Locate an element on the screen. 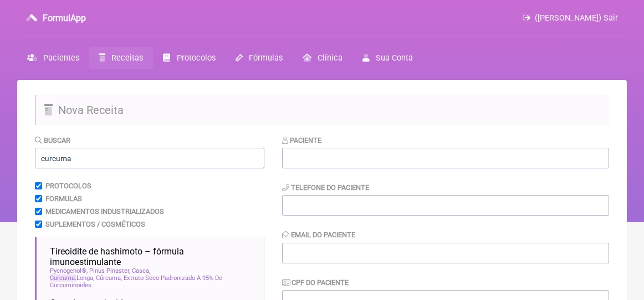  label: Protocolos is located at coordinates (68, 186).